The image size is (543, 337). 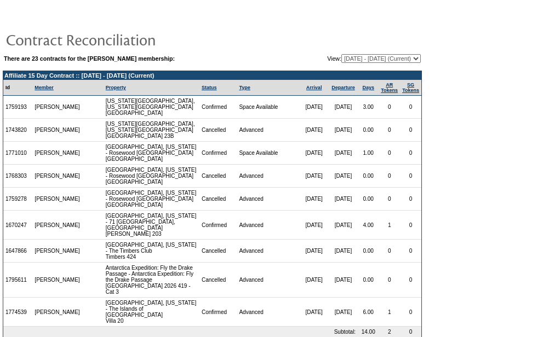 I want to click on a: Type, so click(x=244, y=88).